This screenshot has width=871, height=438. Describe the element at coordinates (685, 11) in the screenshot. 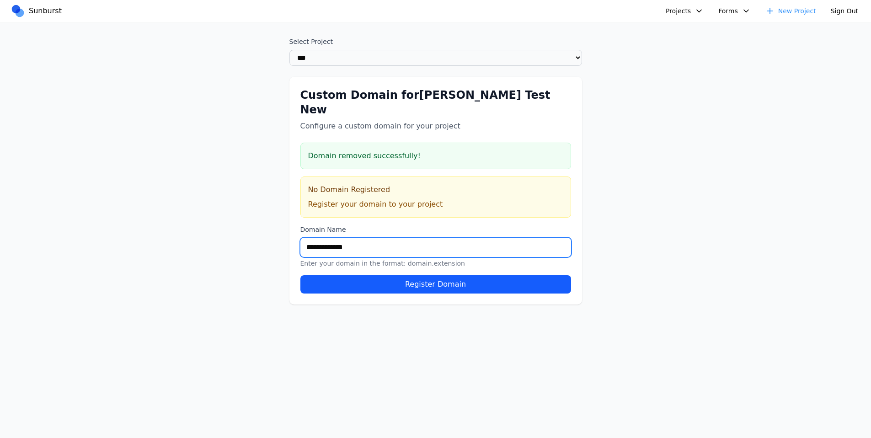

I see `button: Projects` at that location.